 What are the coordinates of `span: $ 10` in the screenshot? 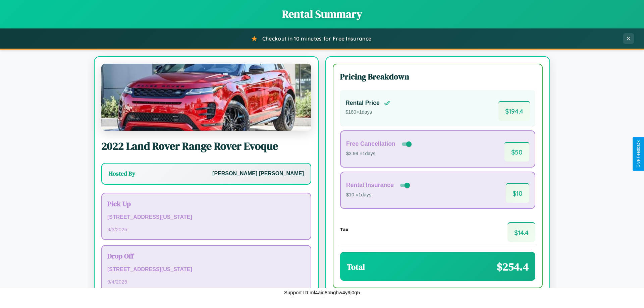 It's located at (518, 193).